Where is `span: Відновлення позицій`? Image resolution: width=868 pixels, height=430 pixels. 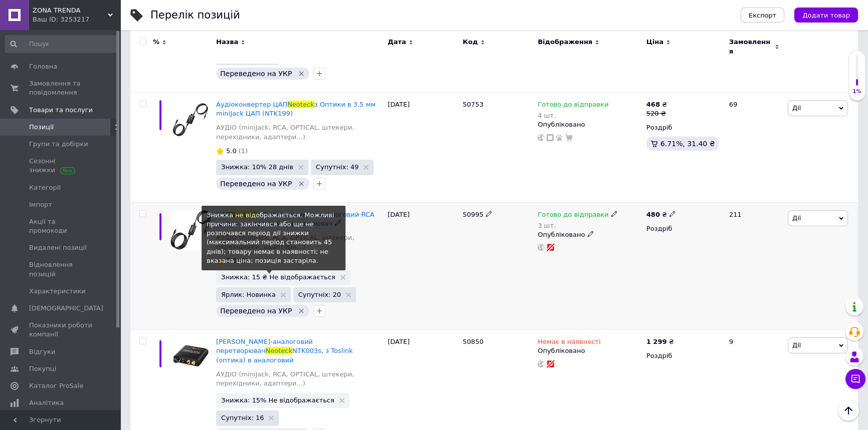
span: Відновлення позицій is located at coordinates (61, 269).